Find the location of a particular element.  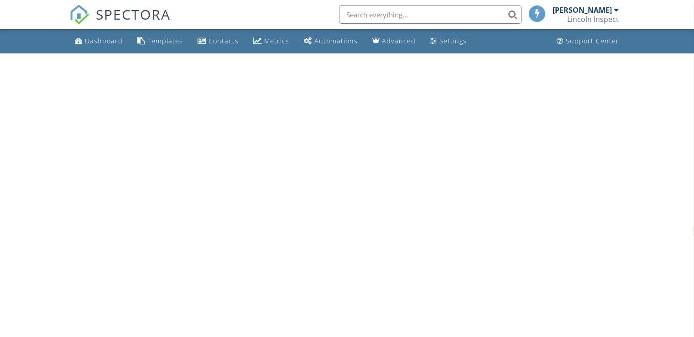

a: Dashboard is located at coordinates (99, 41).